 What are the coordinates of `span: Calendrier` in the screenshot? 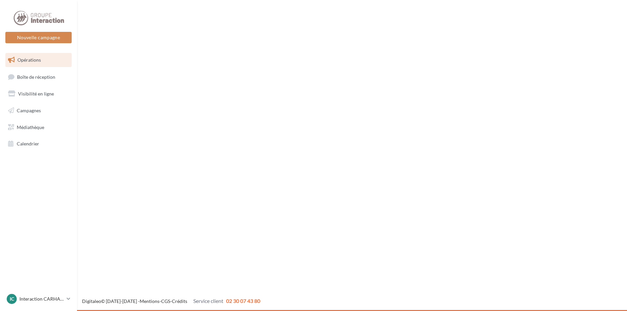 It's located at (28, 143).